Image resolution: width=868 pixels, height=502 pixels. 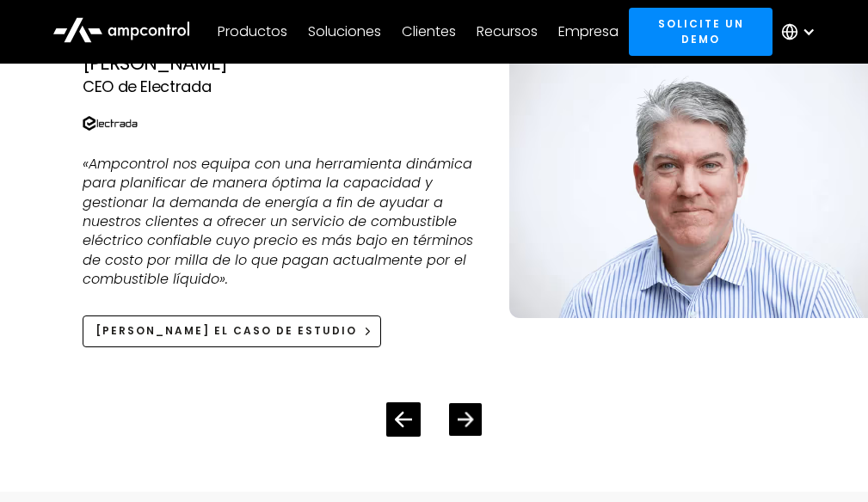 I want to click on div: Previous slide, so click(x=404, y=419).